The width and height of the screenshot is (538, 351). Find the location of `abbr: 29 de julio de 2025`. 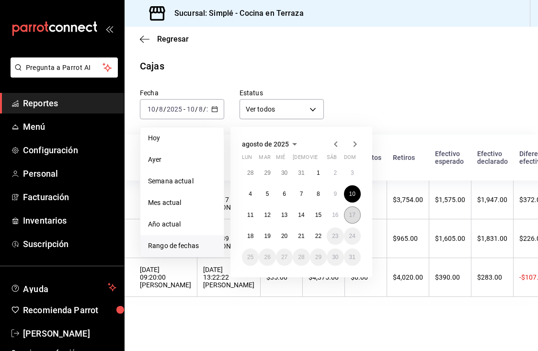

abbr: 29 de julio de 2025 is located at coordinates (267, 173).